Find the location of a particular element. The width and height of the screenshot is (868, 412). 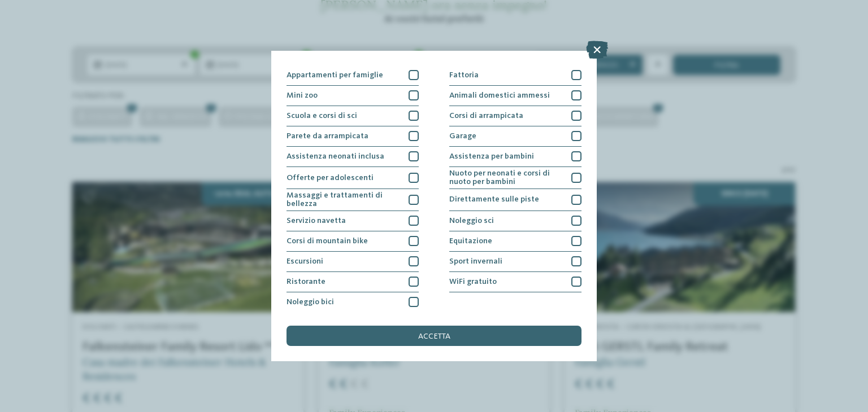

span: Parete da arrampicata is located at coordinates (327, 136).